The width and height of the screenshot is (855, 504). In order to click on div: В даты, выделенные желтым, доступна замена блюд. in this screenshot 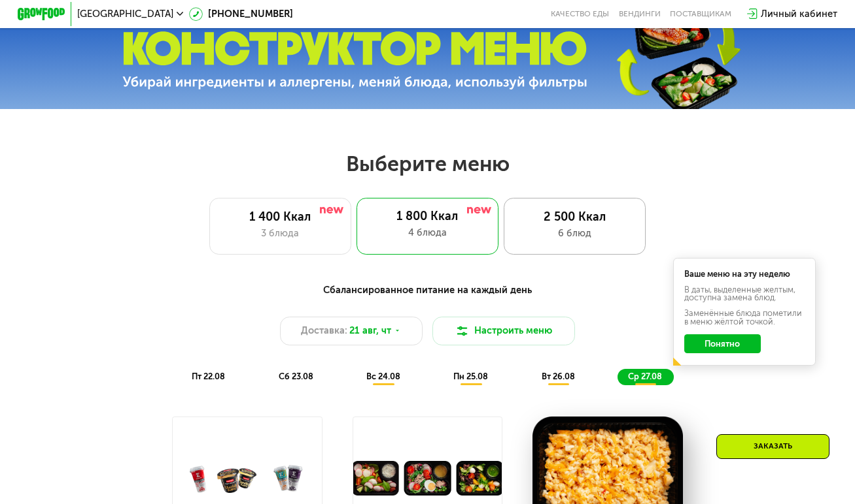, I will do `click(744, 294)`.